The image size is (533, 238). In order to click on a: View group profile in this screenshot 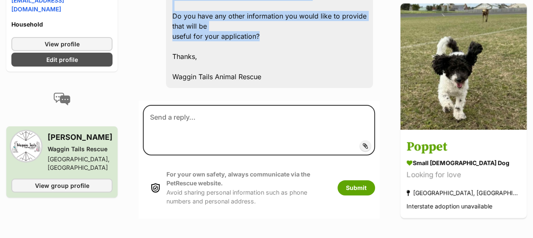, I will do `click(62, 185)`.